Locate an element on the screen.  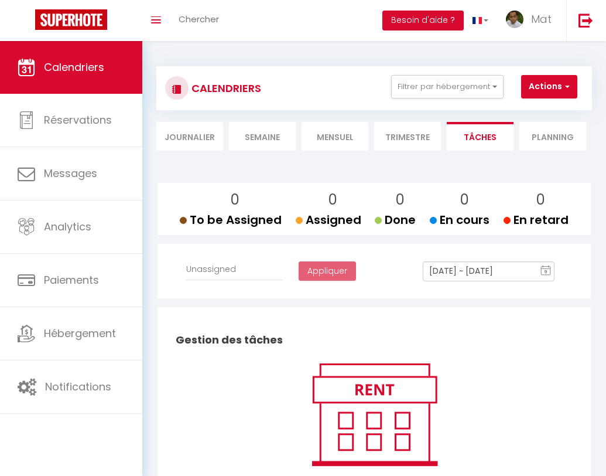
button: Ouvrir le widget de chat LiveChat is located at coordinates (27, 22).